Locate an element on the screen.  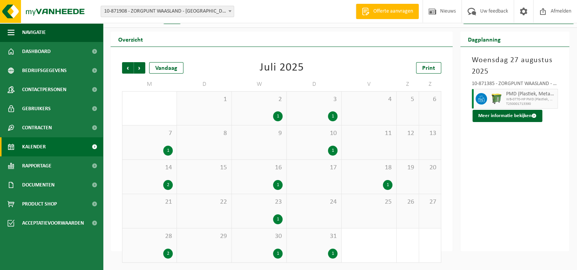
span: T250001713390 is located at coordinates (531, 104).